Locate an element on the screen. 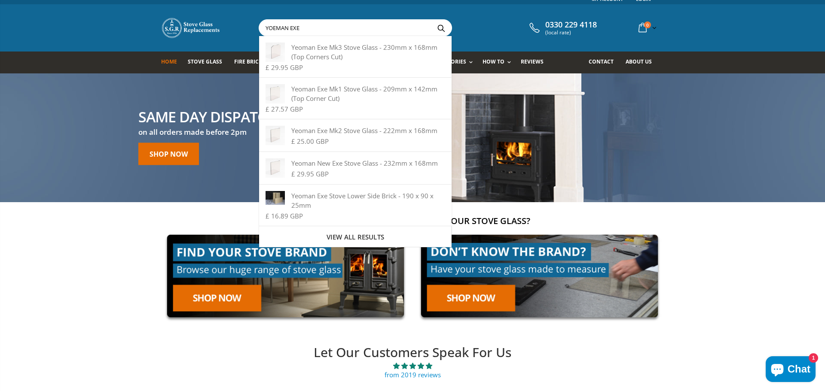 Image resolution: width=825 pixels, height=391 pixels. div: Yeoman Exe Mk1 Stove Glass - 209mm x 142mm (Top Corner Cut) is located at coordinates (355, 94).